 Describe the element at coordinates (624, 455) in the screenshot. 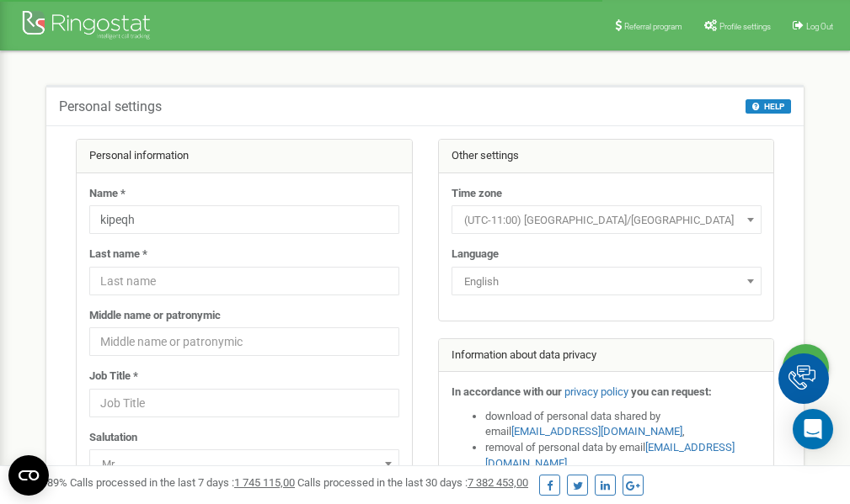

I see `li: removal of personal data by email ,` at that location.